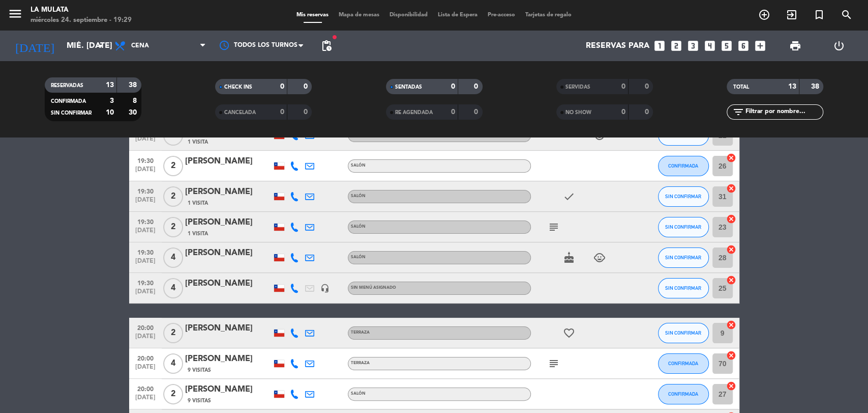 Image resolution: width=868 pixels, height=413 pixels. I want to click on strong: 38, so click(133, 85).